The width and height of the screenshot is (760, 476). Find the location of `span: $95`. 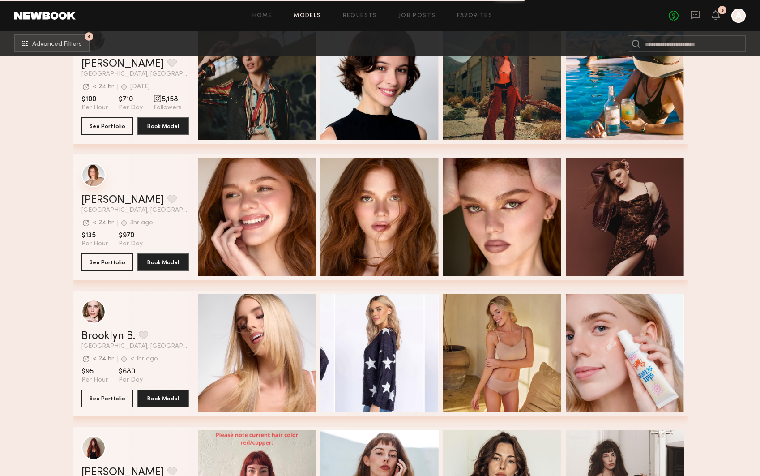

span: $95 is located at coordinates (94, 372).